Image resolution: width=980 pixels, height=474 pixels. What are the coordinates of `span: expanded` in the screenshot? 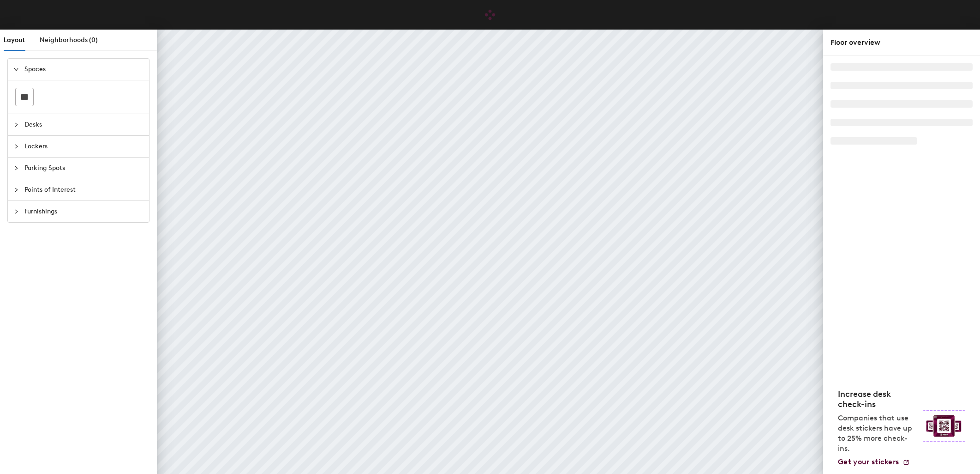 It's located at (16, 69).